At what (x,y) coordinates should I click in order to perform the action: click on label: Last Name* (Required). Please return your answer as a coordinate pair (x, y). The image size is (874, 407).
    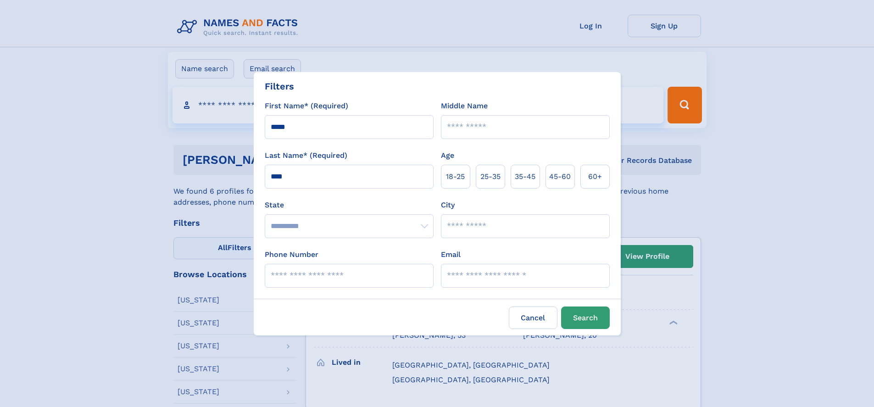
    Looking at the image, I should click on (306, 155).